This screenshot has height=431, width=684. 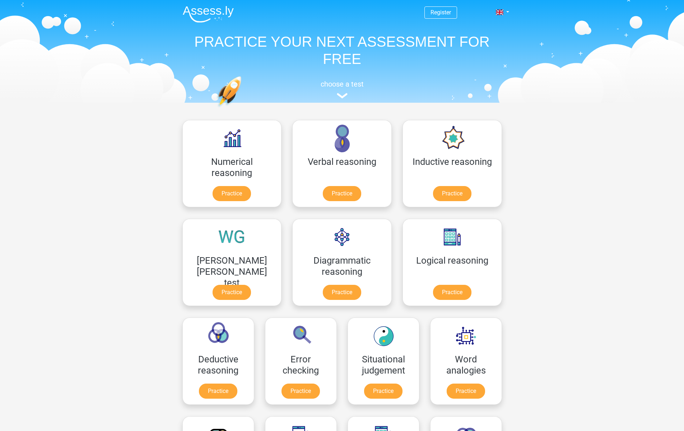 I want to click on a: choose a test, so click(x=342, y=89).